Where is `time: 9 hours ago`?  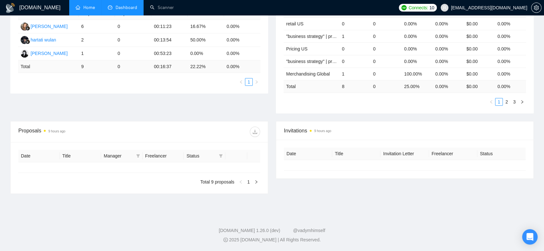
time: 9 hours ago is located at coordinates (322, 131).